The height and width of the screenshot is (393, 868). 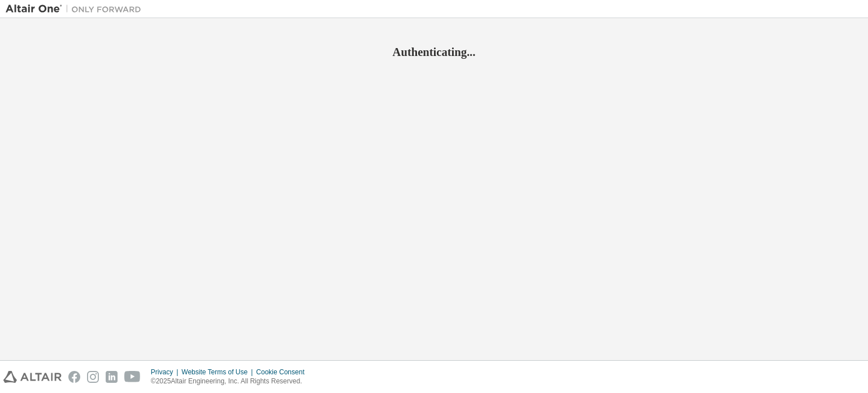 What do you see at coordinates (434, 52) in the screenshot?
I see `h2: Authenticating...` at bounding box center [434, 52].